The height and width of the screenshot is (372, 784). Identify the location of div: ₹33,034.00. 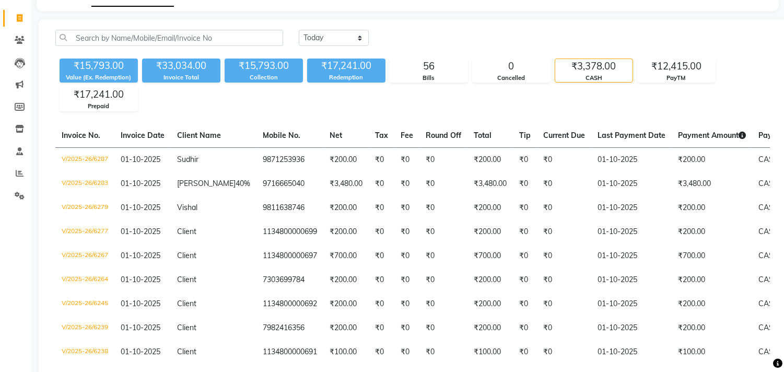
(181, 66).